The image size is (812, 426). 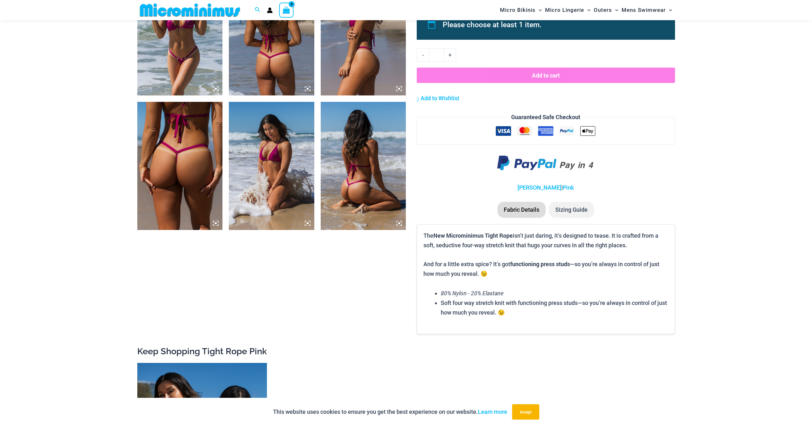 I want to click on span: Micro Lingerie, so click(x=565, y=10).